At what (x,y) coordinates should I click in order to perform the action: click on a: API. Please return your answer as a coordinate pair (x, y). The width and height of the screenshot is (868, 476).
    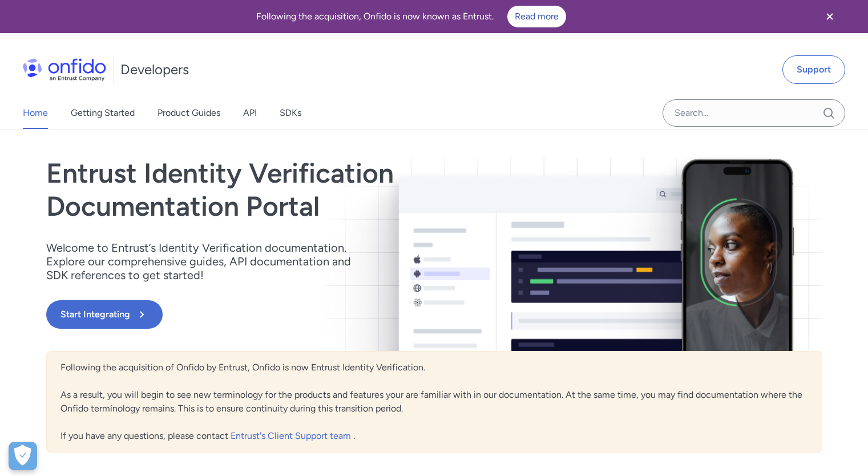
    Looking at the image, I should click on (250, 113).